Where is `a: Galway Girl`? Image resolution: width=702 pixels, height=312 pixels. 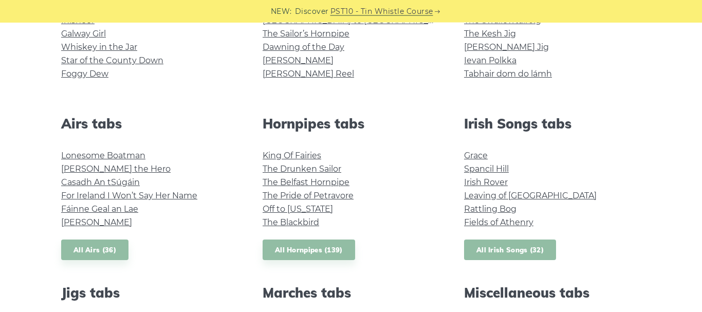 a: Galway Girl is located at coordinates (83, 33).